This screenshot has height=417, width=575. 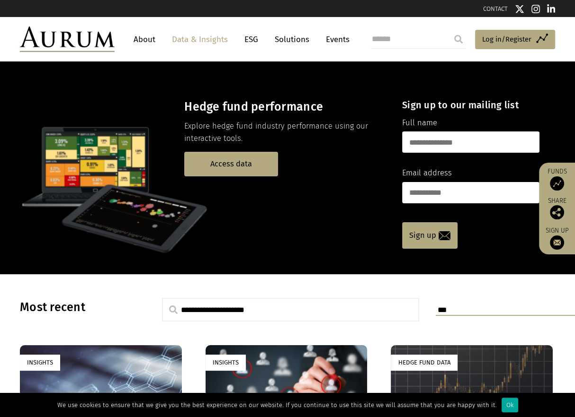 I want to click on label: Email address, so click(x=426, y=173).